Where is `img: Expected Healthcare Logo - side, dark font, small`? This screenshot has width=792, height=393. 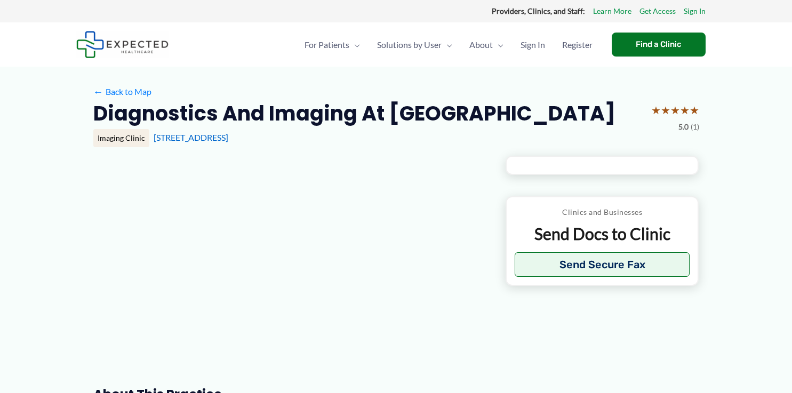
img: Expected Healthcare Logo - side, dark font, small is located at coordinates (122, 44).